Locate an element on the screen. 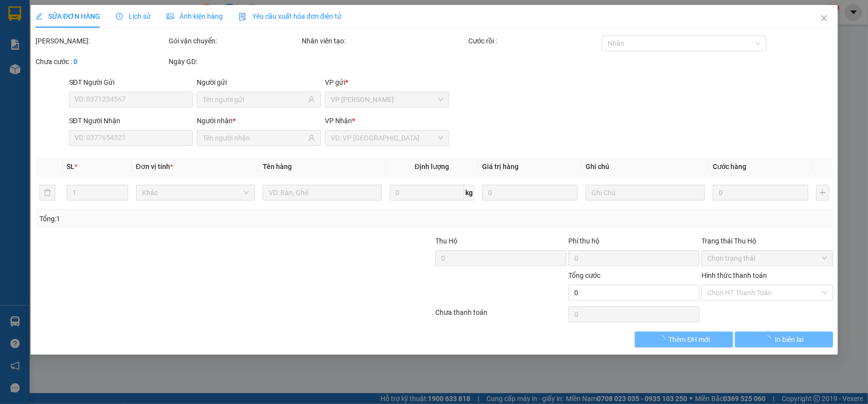  span: SỬA ĐƠN HÀNG is located at coordinates (68, 16).